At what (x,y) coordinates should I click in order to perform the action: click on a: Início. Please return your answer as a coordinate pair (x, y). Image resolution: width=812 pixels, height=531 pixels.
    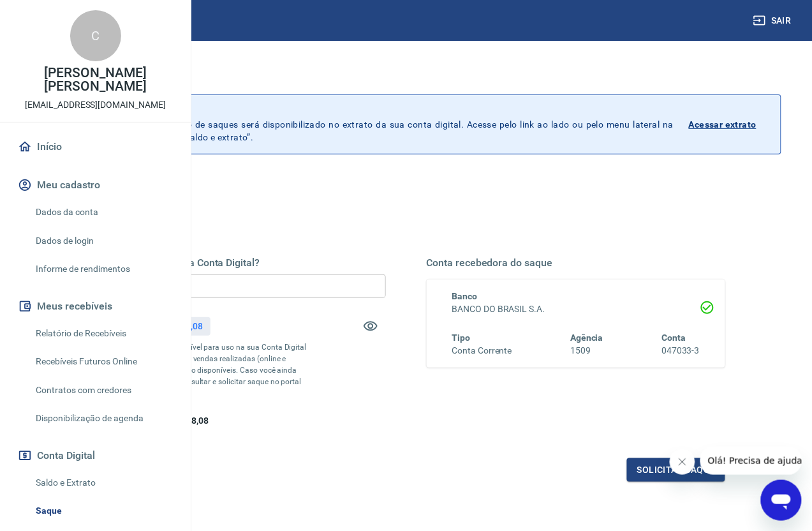
    Looking at the image, I should click on (95, 147).